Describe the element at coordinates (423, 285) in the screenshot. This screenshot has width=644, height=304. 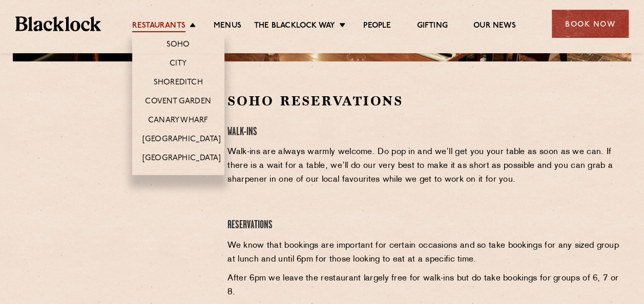
I see `p: After 6pm we leave the restaurant largely free for walk-ins but do take bookings for groups of 6,...` at that location.